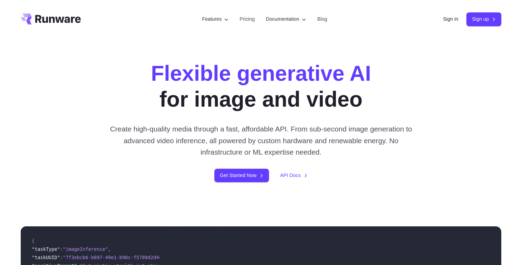 This screenshot has width=522, height=265. Describe the element at coordinates (261, 73) in the screenshot. I see `strong: Flexible generative AI` at that location.